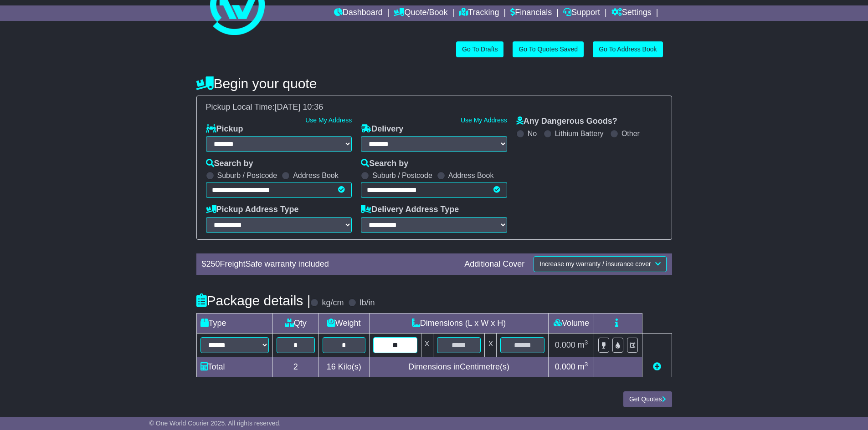 This screenshot has height=430, width=868. What do you see at coordinates (494, 264) in the screenshot?
I see `div: Additional Cover` at bounding box center [494, 264].